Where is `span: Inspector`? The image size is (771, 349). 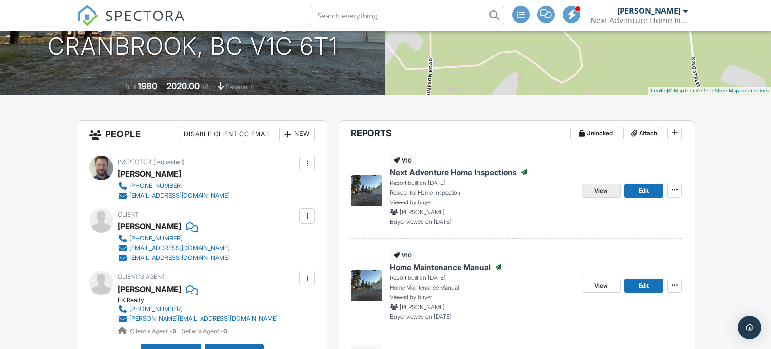
span: Inspector is located at coordinates (134, 162).